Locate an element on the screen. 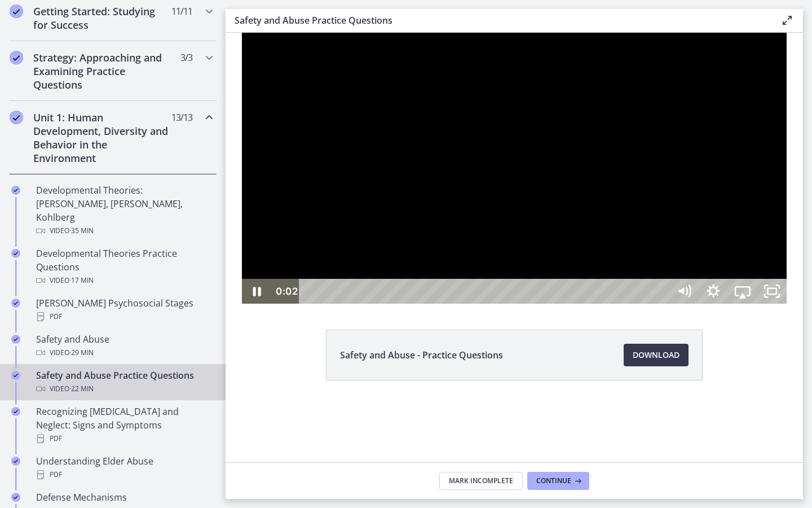 This screenshot has height=508, width=812. h3: Safety and Abuse Practice Questions is located at coordinates (498, 20).